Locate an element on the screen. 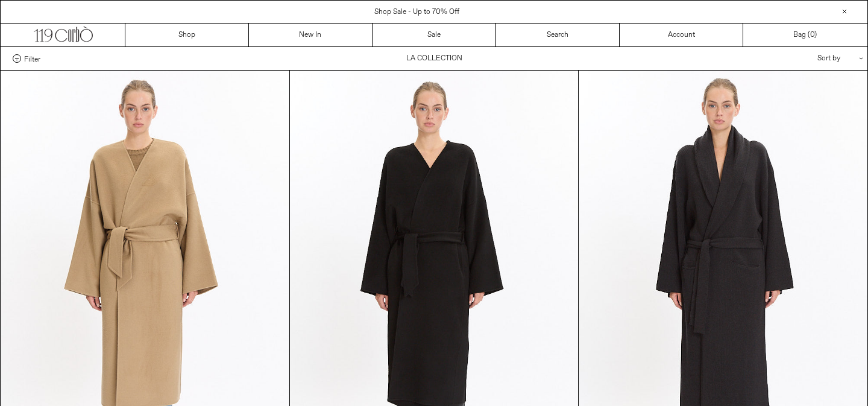 This screenshot has width=868, height=406. a: Search is located at coordinates (558, 35).